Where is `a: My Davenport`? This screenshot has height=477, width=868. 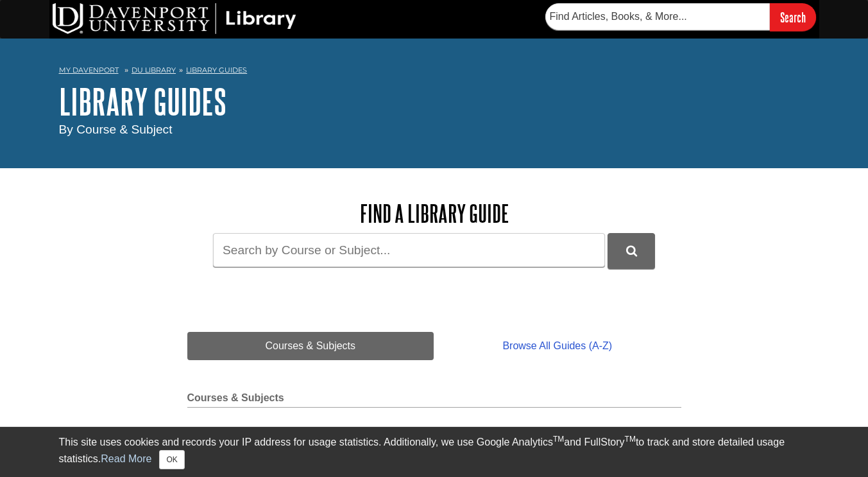 a: My Davenport is located at coordinates (89, 70).